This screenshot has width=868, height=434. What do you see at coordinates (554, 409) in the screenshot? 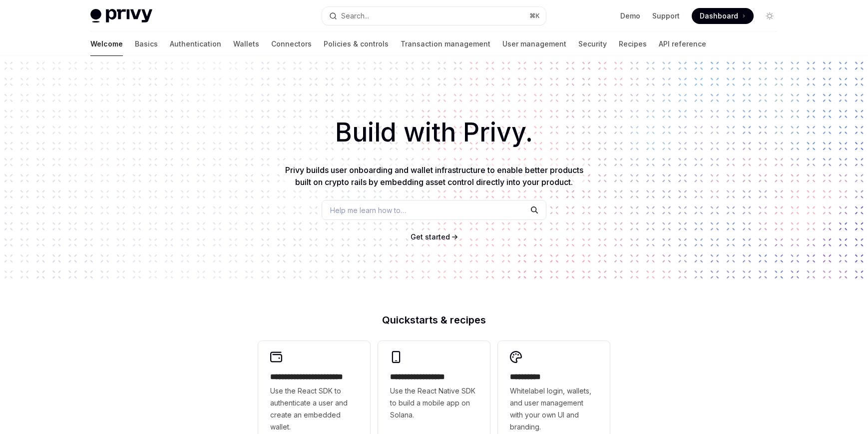
I see `span: Whitelabel login, wallets, and user management with your own UI and branding.` at bounding box center [554, 409].